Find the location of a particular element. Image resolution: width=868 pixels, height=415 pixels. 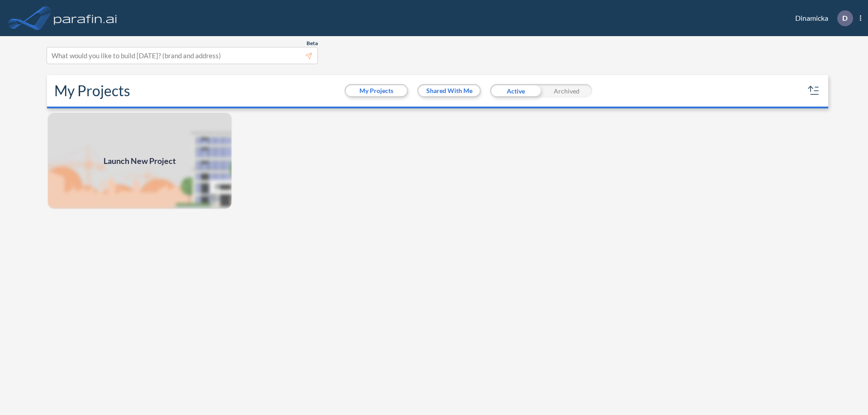

img: logo is located at coordinates (86, 18).